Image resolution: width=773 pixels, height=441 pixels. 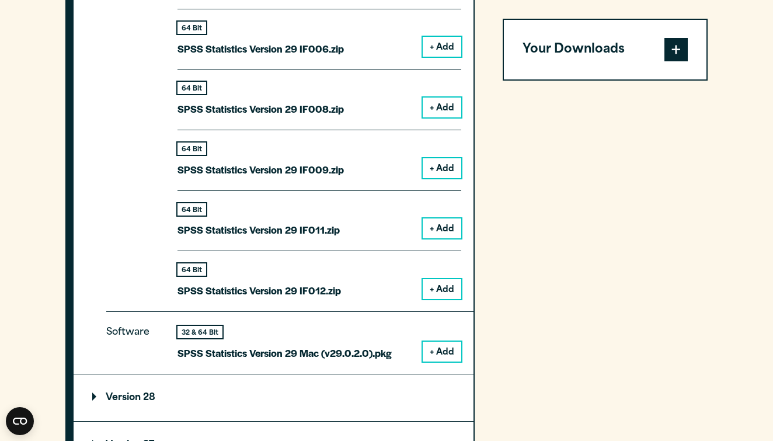 I want to click on p: SPSS Statistics Version 29 IF012.zip, so click(x=259, y=290).